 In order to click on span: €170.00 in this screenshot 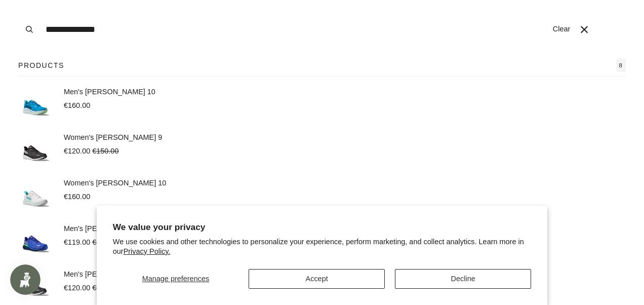, I will do `click(105, 242)`.